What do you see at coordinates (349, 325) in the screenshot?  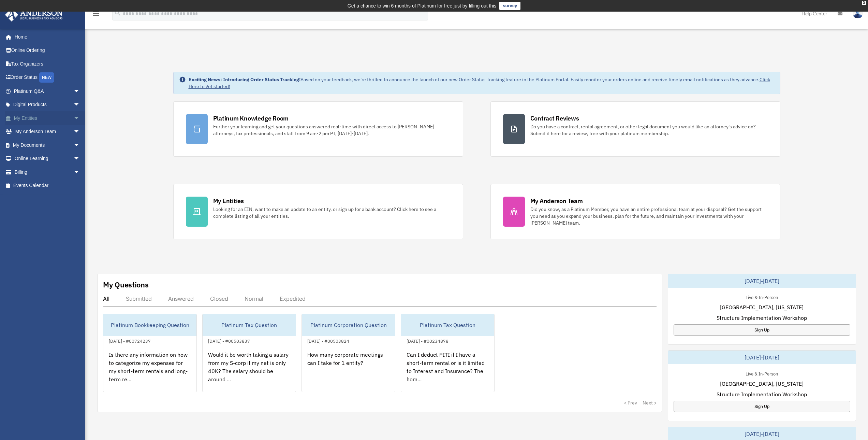 I see `div: Platinum Corporation Question` at bounding box center [349, 325].